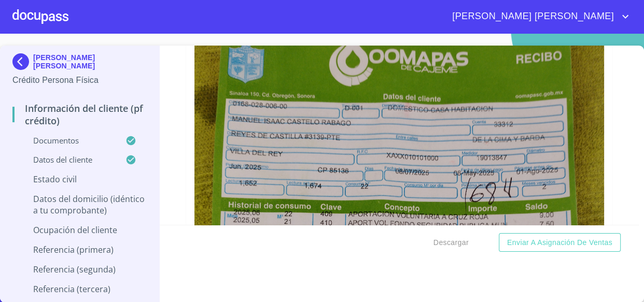 This screenshot has height=302, width=644. I want to click on img: Docupass spot blue, so click(23, 61).